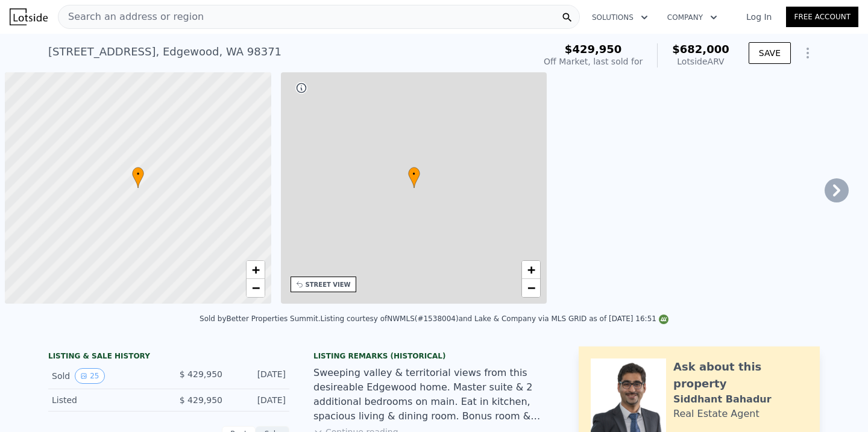  I want to click on div: Sold, so click(106, 376).